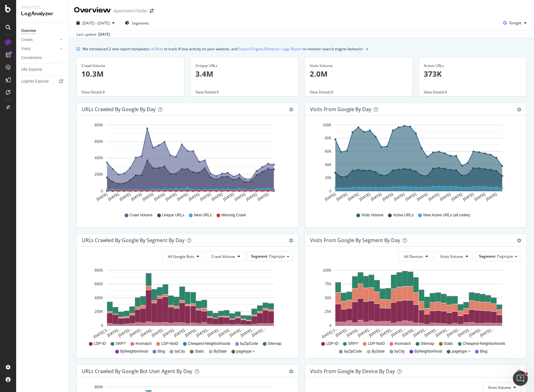  I want to click on div: Logfiles Explorer, so click(35, 82).